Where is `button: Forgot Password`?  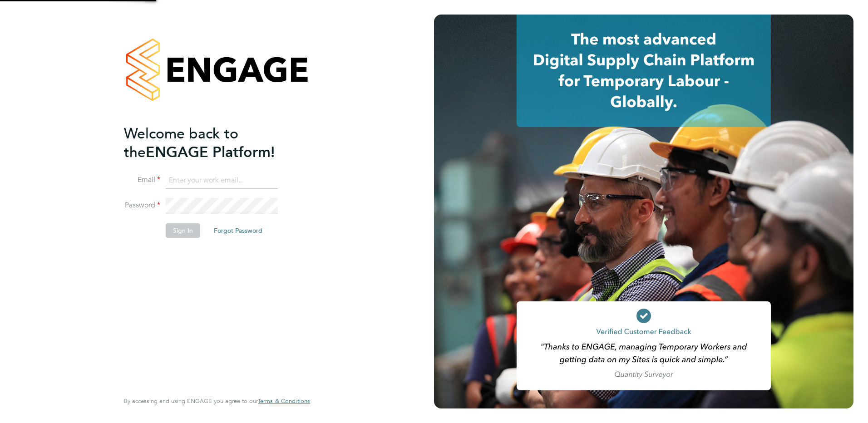 button: Forgot Password is located at coordinates (238, 231).